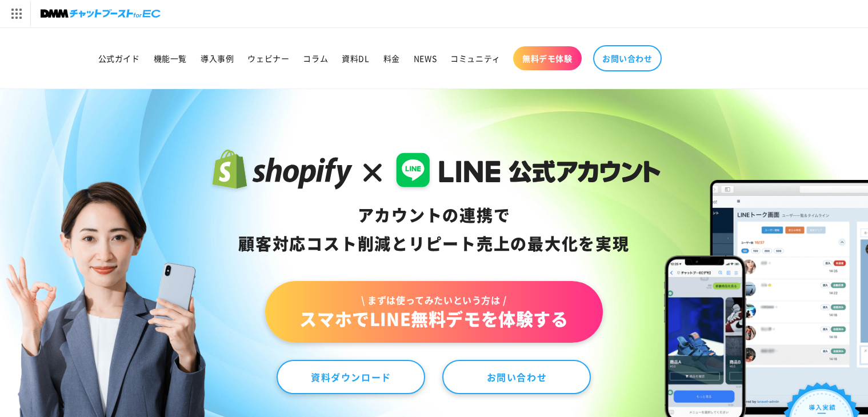 The height and width of the screenshot is (417, 868). I want to click on div: アカウントの連携で 顧客対応コスト削減と リピート売上の 最大化を実現, so click(434, 230).